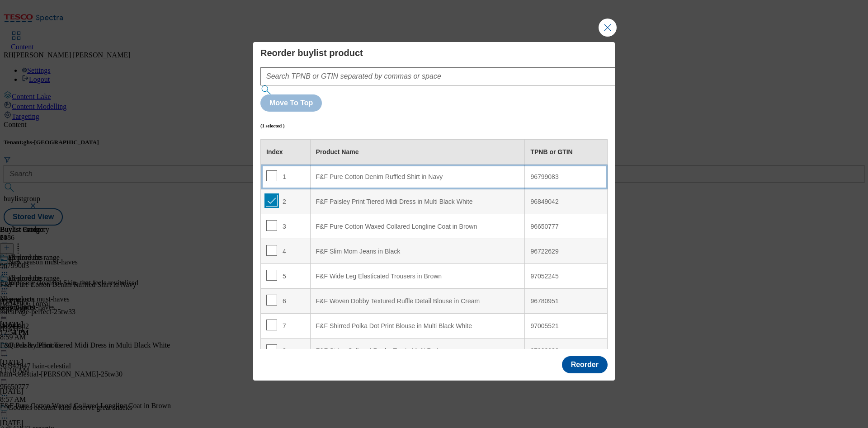 This screenshot has width=868, height=428. I want to click on div: F&F Stripe Collared Rugby Top in Multi Red, so click(417, 352).